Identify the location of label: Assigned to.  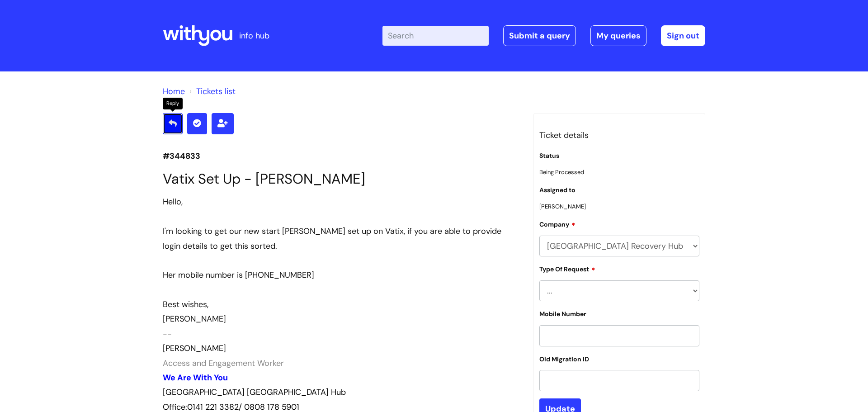
(557, 190).